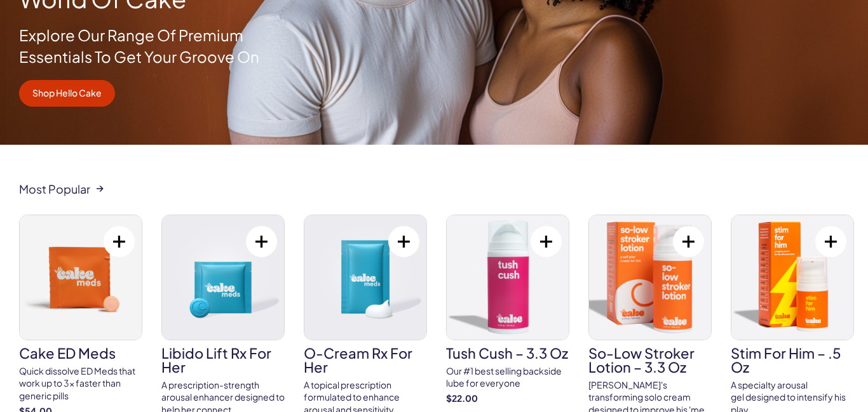  Describe the element at coordinates (508, 277) in the screenshot. I see `img: Tush Cush – 3.3 oz` at that location.